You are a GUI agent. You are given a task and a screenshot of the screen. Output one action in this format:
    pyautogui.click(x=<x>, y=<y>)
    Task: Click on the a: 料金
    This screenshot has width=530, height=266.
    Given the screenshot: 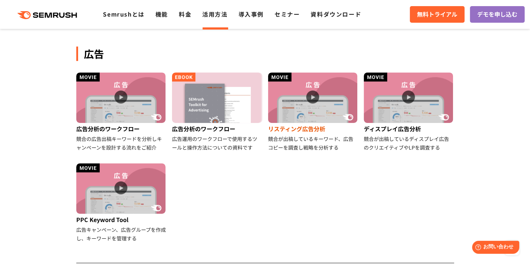 What is the action you would take?
    pyautogui.click(x=185, y=14)
    